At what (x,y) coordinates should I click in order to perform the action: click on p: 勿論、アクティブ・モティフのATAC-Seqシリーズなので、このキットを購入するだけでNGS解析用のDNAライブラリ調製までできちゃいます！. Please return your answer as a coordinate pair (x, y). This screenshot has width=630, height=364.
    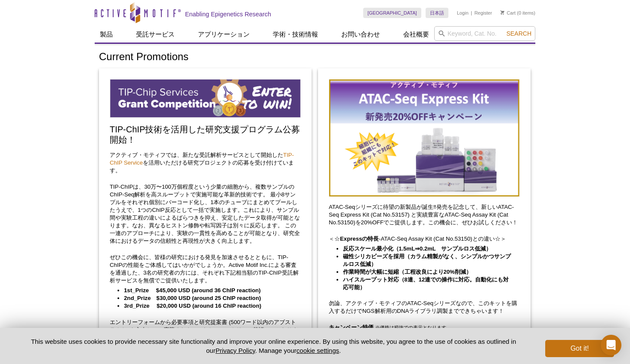
    Looking at the image, I should click on (424, 308).